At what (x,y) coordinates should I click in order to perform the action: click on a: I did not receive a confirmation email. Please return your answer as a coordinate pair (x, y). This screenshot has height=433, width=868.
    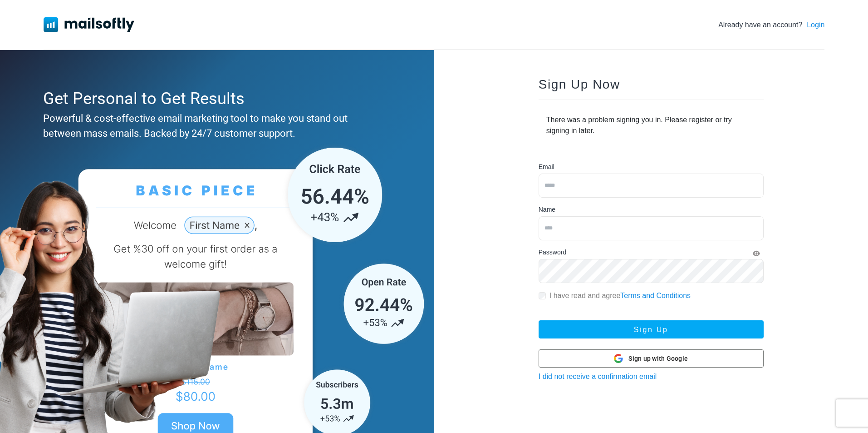
    Looking at the image, I should click on (597, 376).